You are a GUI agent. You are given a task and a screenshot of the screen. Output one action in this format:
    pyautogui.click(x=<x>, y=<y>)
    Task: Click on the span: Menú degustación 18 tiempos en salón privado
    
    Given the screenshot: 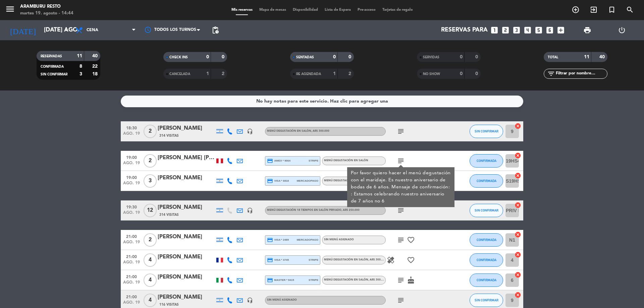 What is the action you would take?
    pyautogui.click(x=313, y=210)
    